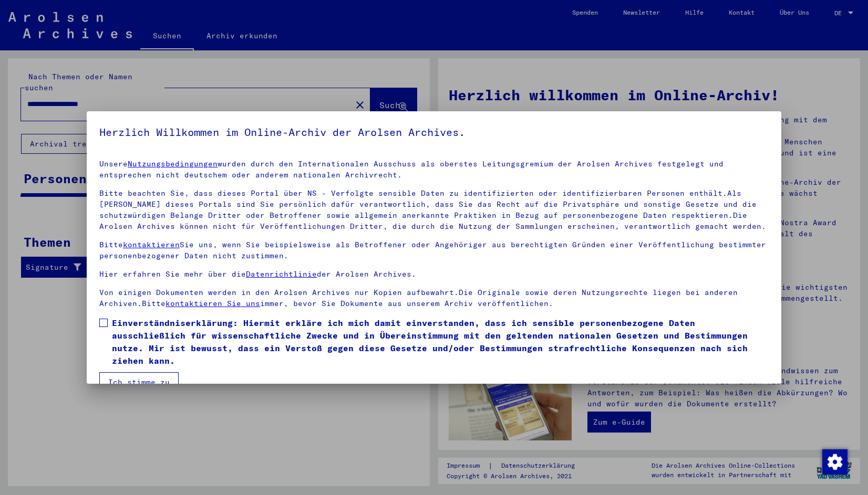 The width and height of the screenshot is (868, 495). I want to click on img: Zustimmung ändern, so click(835, 462).